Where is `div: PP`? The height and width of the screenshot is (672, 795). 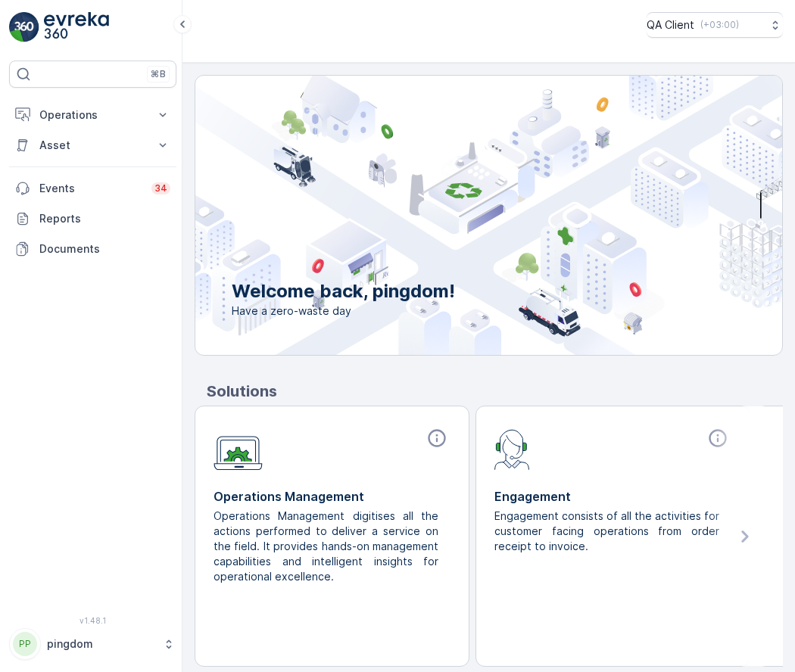
div: PP is located at coordinates (25, 644).